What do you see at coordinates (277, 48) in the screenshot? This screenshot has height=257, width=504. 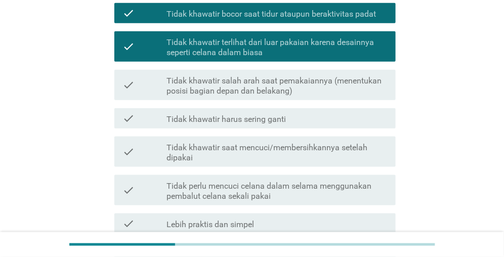 I see `label: Tidak khawatir terlihat dari luar pakaian karena desainnya seperti celana dalam biasa` at bounding box center [277, 48].